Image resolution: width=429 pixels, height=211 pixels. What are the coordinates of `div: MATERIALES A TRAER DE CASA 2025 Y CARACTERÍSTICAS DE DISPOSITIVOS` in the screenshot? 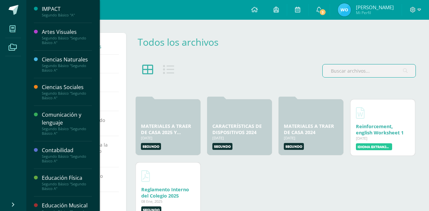 It's located at (168, 129).